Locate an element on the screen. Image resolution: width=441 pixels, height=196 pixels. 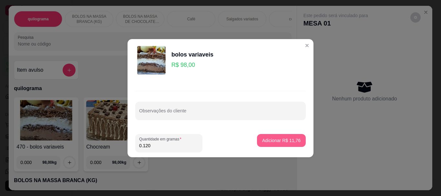
img: product-image is located at coordinates (151, 60).